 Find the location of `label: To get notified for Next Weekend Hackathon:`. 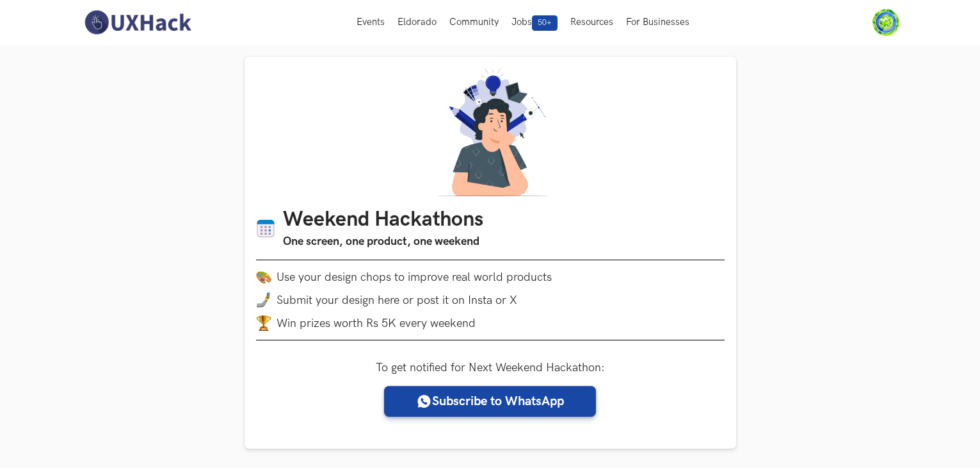

label: To get notified for Next Weekend Hackathon: is located at coordinates (491, 367).